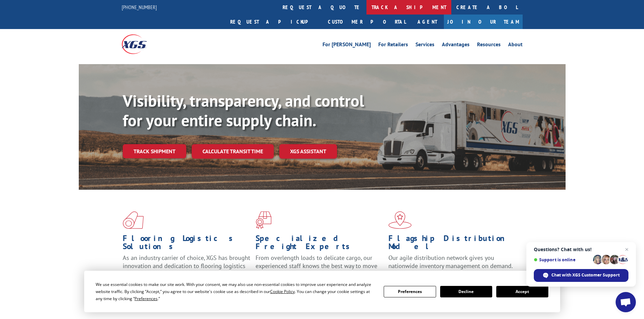 The image size is (644, 319). I want to click on a: Agent, so click(427, 21).